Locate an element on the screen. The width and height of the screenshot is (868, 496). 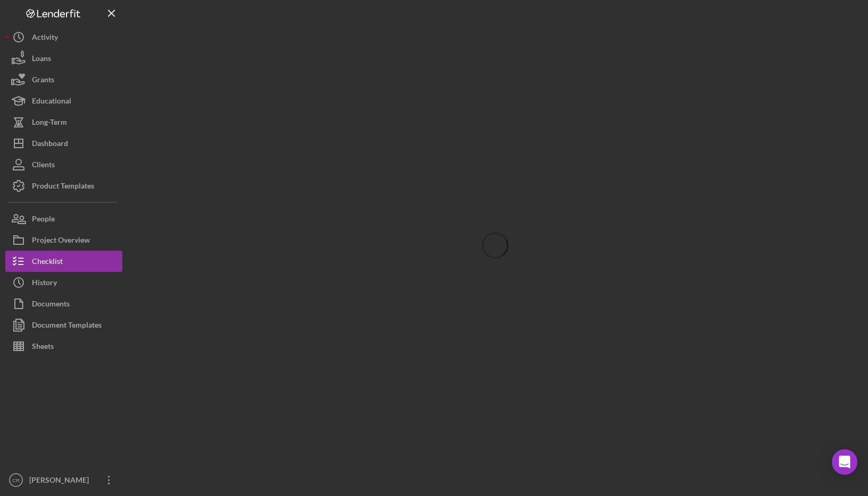
div: Project Overview is located at coordinates (60, 242).